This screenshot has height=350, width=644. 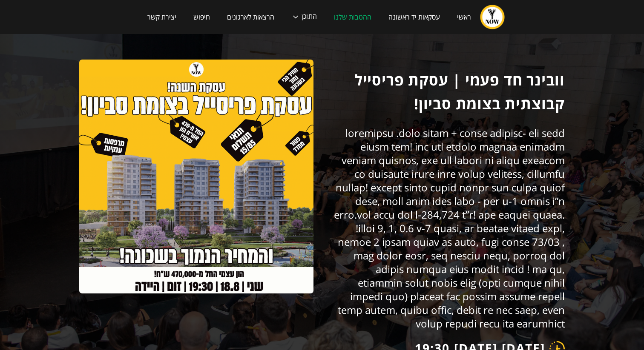 I want to click on a: הרצאות לארגונים, so click(x=250, y=17).